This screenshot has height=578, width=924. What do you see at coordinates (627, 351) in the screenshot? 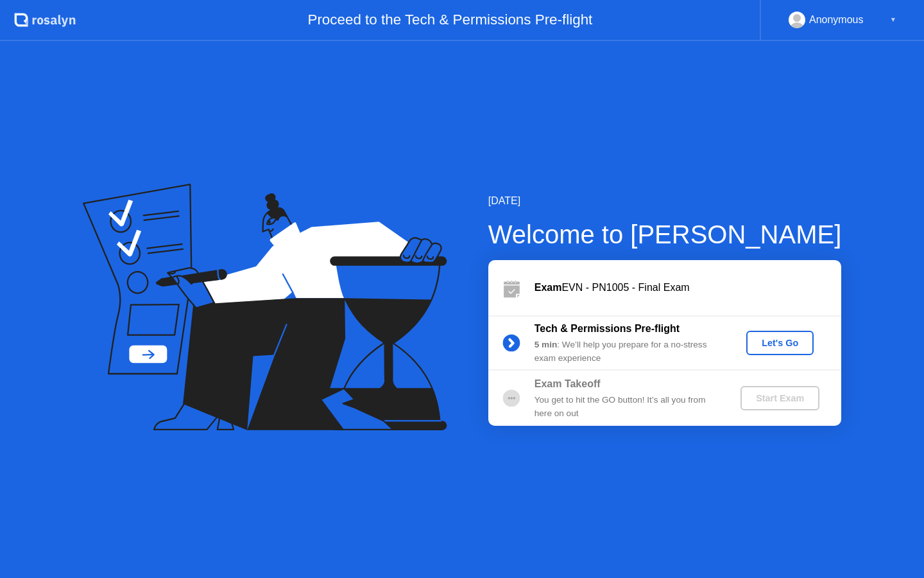
I see `div: : We’ll help you prepare for a no-stress exam experience` at bounding box center [627, 351].